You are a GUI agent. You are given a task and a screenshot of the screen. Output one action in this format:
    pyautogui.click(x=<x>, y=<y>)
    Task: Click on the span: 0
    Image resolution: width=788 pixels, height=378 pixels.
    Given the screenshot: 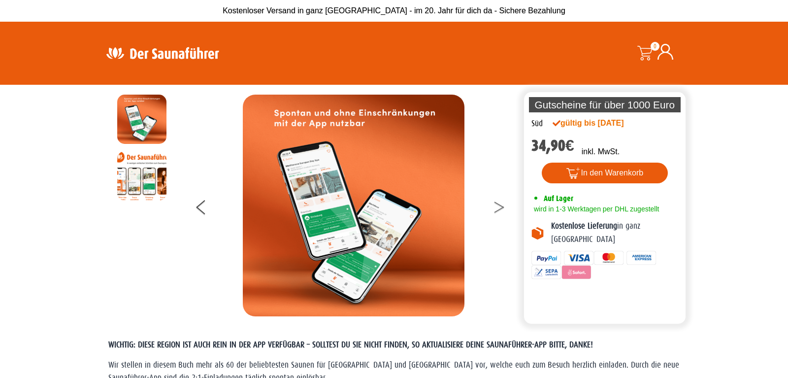 What is the action you would take?
    pyautogui.click(x=655, y=46)
    